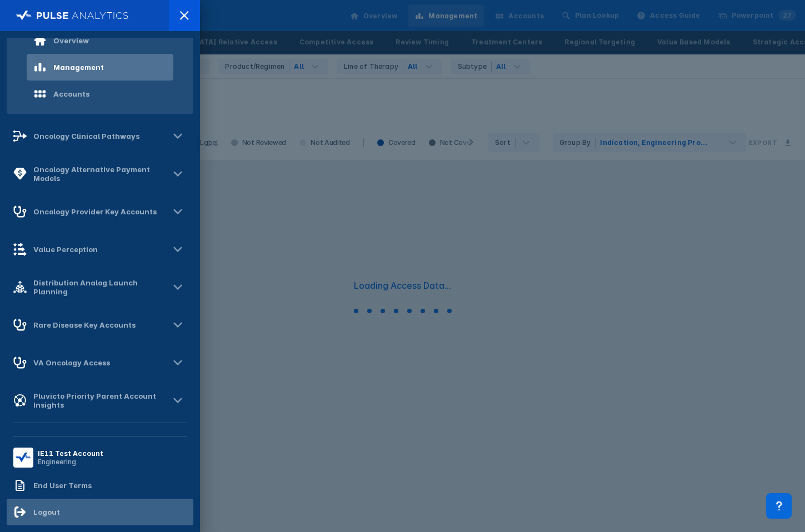 Image resolution: width=805 pixels, height=532 pixels. What do you see at coordinates (65, 249) in the screenshot?
I see `div: Value Perception` at bounding box center [65, 249].